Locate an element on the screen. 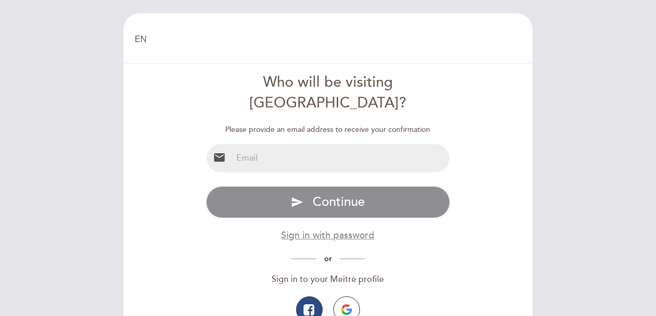 The height and width of the screenshot is (316, 656). input: Email is located at coordinates (341, 158).